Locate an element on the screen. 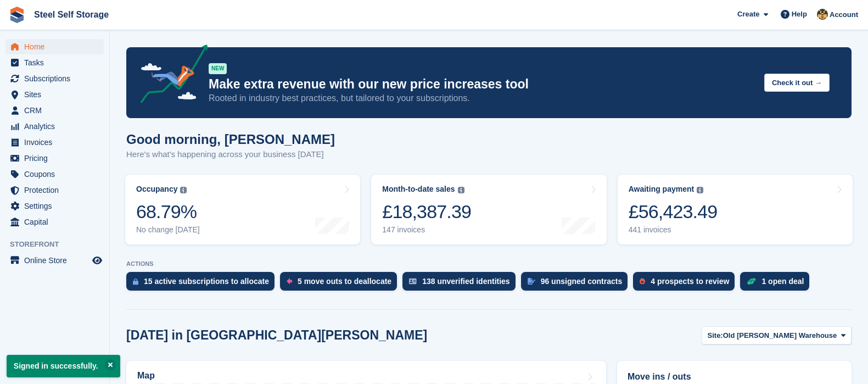 The height and width of the screenshot is (384, 868). span: Storefront is located at coordinates (59, 245).